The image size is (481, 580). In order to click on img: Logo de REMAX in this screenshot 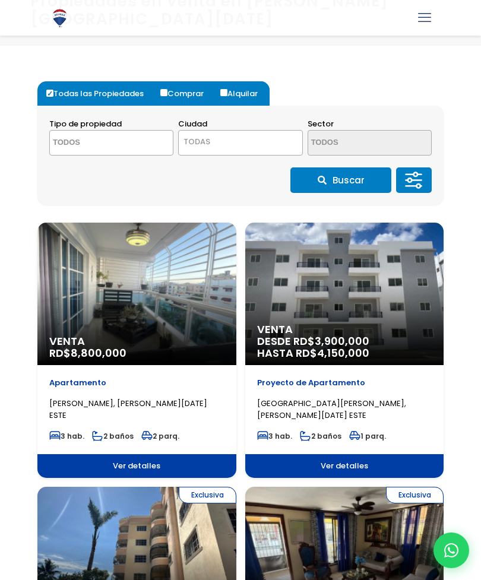, I will do `click(59, 18)`.